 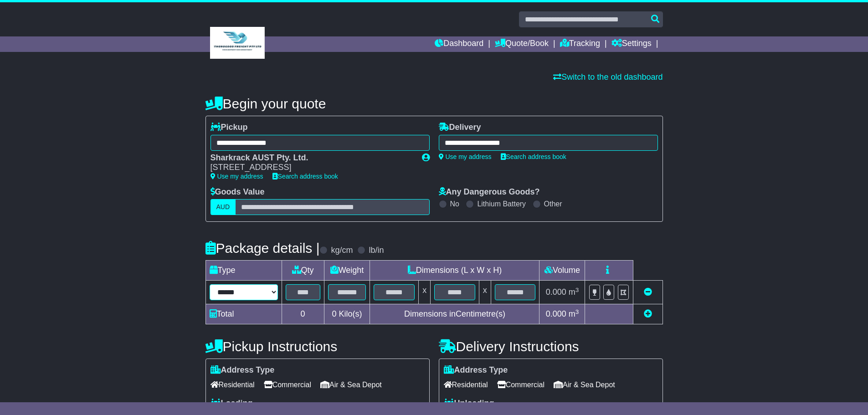 What do you see at coordinates (243, 271) in the screenshot?
I see `td: Type` at bounding box center [243, 271].